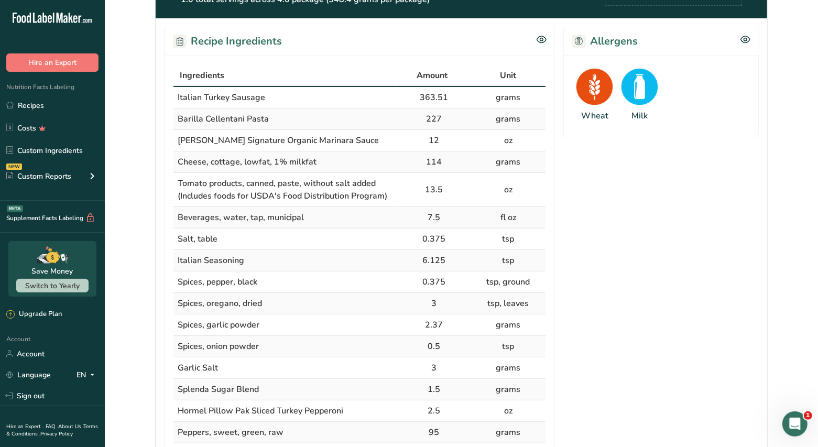 The width and height of the screenshot is (818, 447). What do you see at coordinates (28, 375) in the screenshot?
I see `a: Language` at bounding box center [28, 375].